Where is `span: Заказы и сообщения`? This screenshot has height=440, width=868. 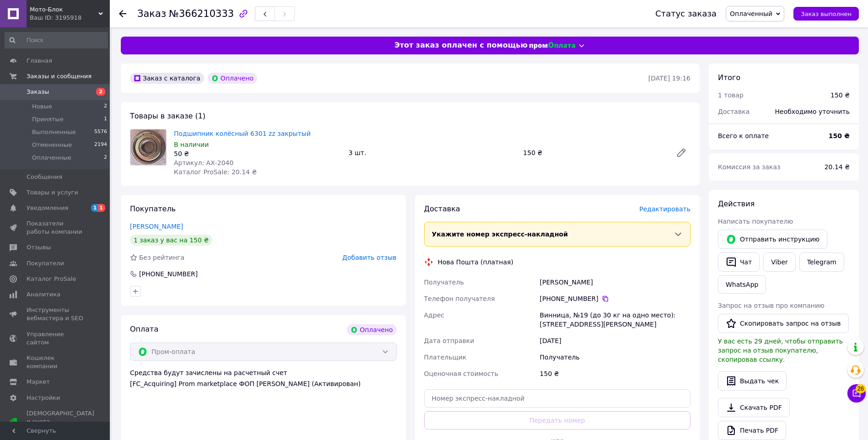
span: Заказы и сообщения is located at coordinates (59, 77).